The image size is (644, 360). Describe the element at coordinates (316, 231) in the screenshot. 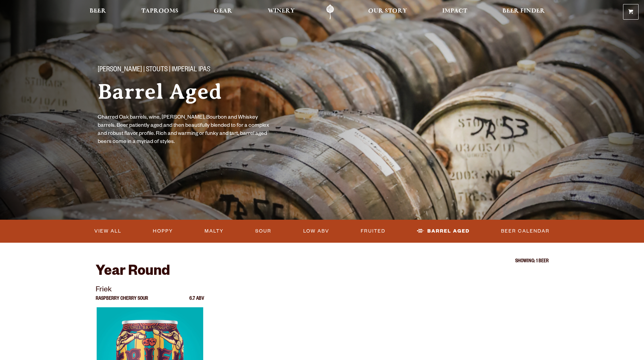

I see `a: Low ABV` at that location.